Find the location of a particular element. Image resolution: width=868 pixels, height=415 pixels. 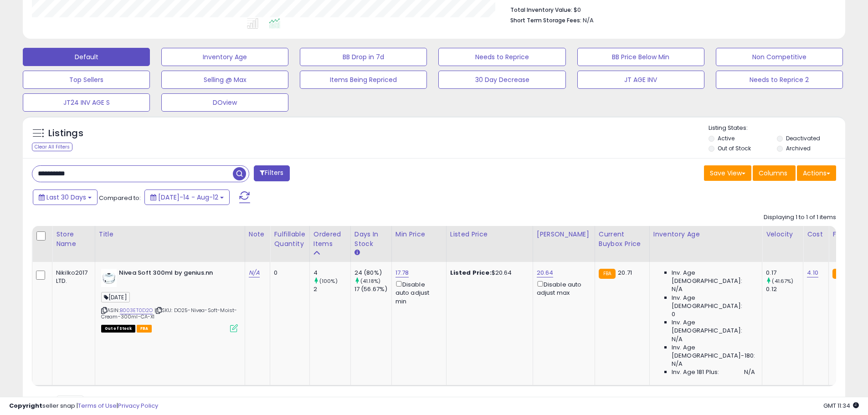

img: 41cJit6elgL._SL40_.jpg is located at coordinates (109, 278).